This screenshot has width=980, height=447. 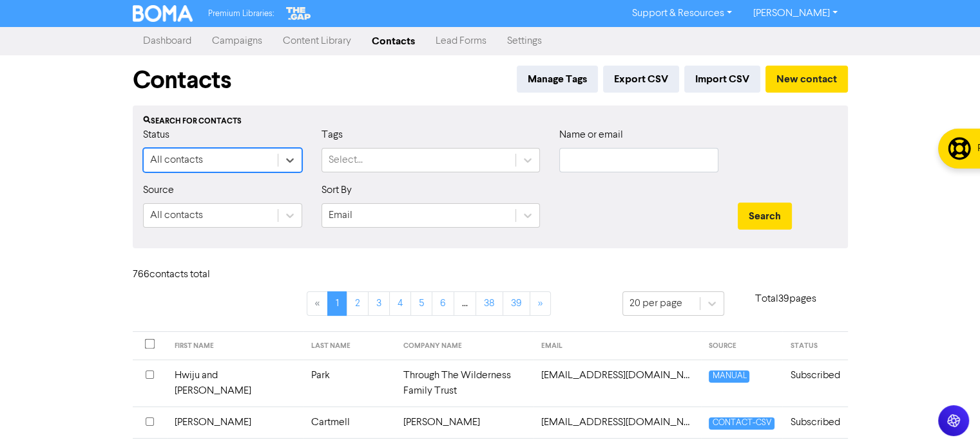 What do you see at coordinates (184, 275) in the screenshot?
I see `h6: 766 contact s total` at bounding box center [184, 275].